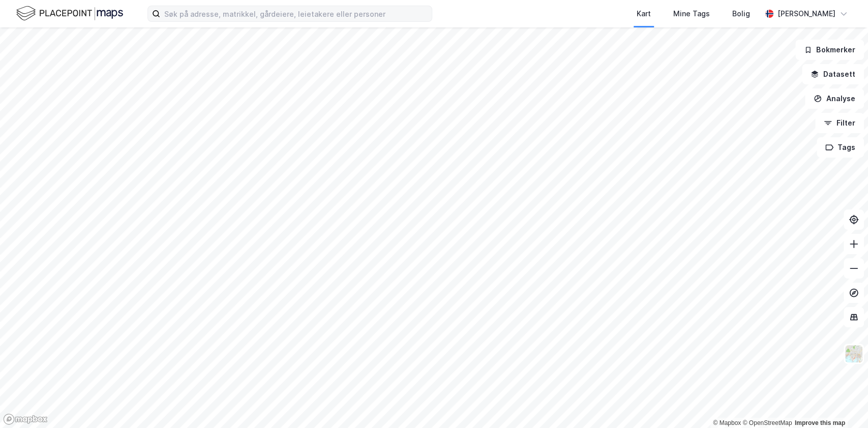  What do you see at coordinates (840, 148) in the screenshot?
I see `button: Tags` at bounding box center [840, 148].